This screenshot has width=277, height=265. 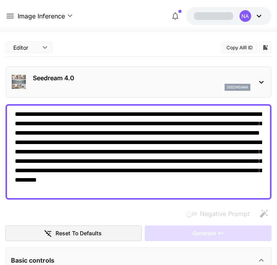 What do you see at coordinates (229, 16) in the screenshot?
I see `button: NA` at bounding box center [229, 16].